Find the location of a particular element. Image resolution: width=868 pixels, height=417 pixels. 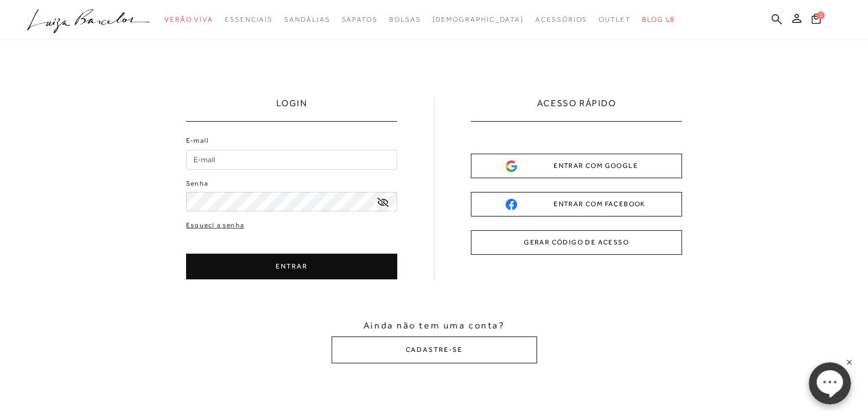

span: Sapatos is located at coordinates (359, 19).